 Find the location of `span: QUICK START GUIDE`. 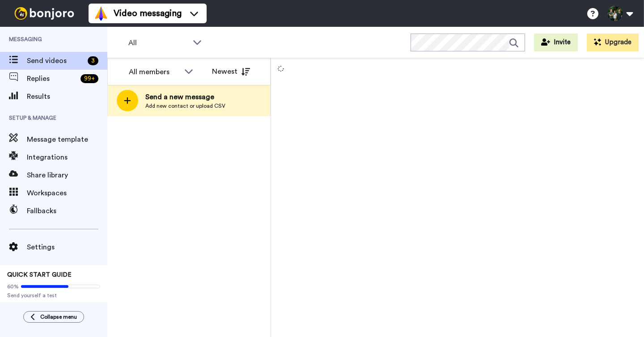

span: QUICK START GUIDE is located at coordinates (39, 274).